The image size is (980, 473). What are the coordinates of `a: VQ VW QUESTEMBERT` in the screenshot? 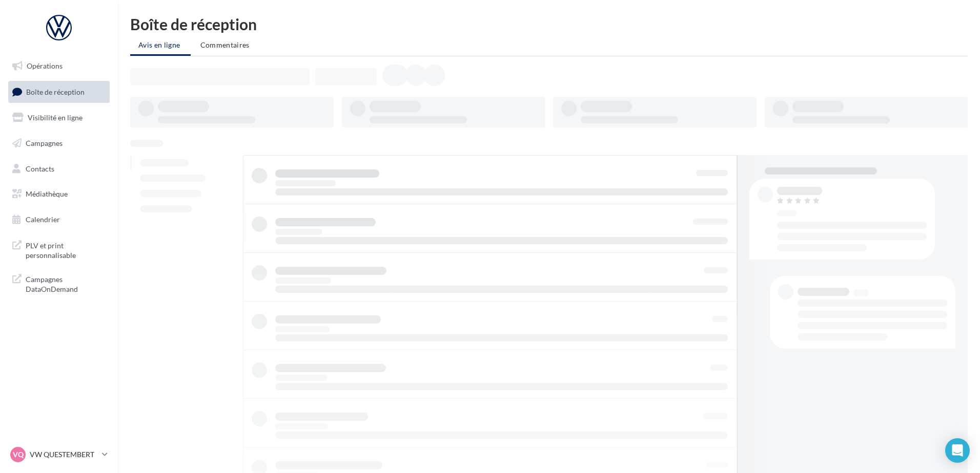 It's located at (58, 455).